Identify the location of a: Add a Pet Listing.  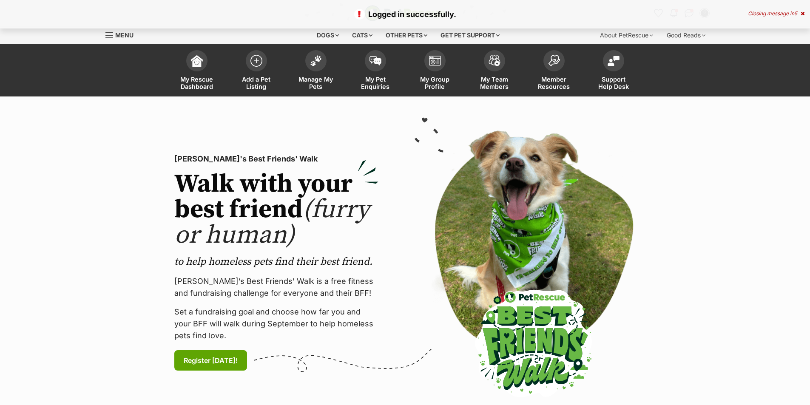
(256, 71).